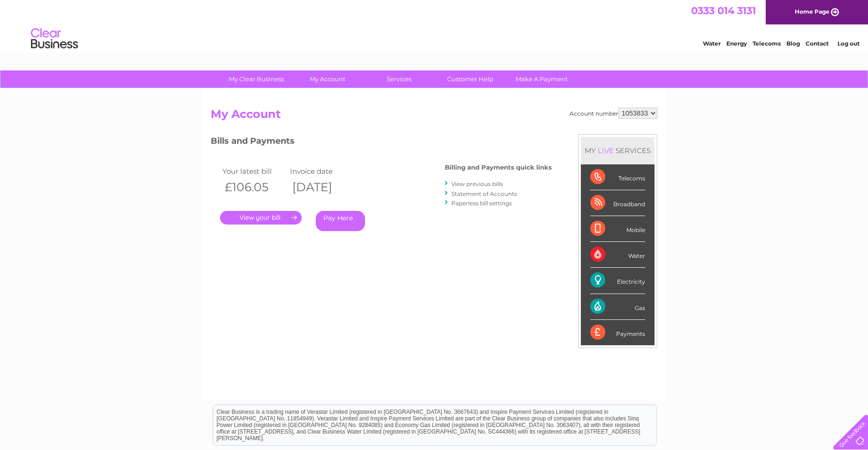 The image size is (868, 450). What do you see at coordinates (618, 203) in the screenshot?
I see `div: Broadband` at bounding box center [618, 203].